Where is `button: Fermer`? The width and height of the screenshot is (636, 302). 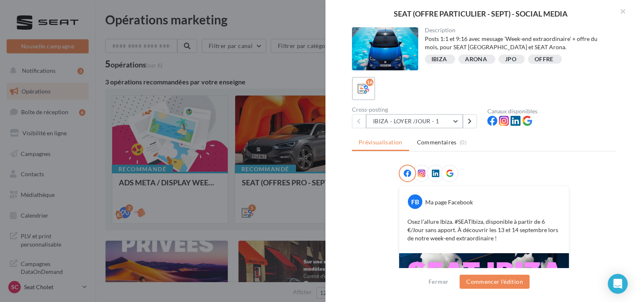
button: Fermer is located at coordinates (438, 282).